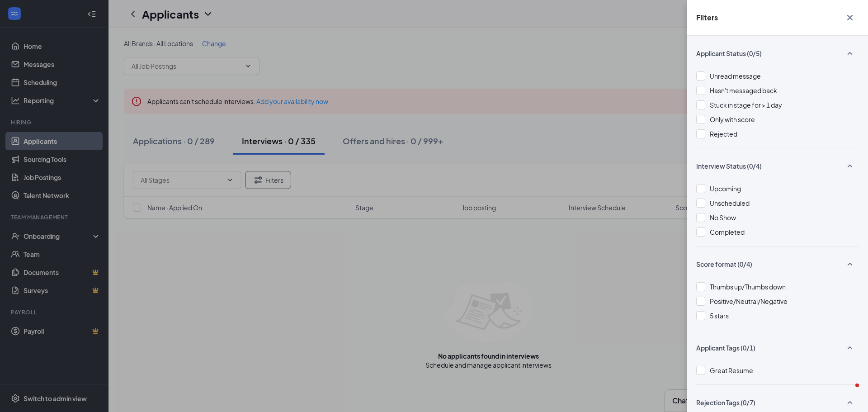 The height and width of the screenshot is (412, 868). I want to click on button: Cross, so click(850, 17).